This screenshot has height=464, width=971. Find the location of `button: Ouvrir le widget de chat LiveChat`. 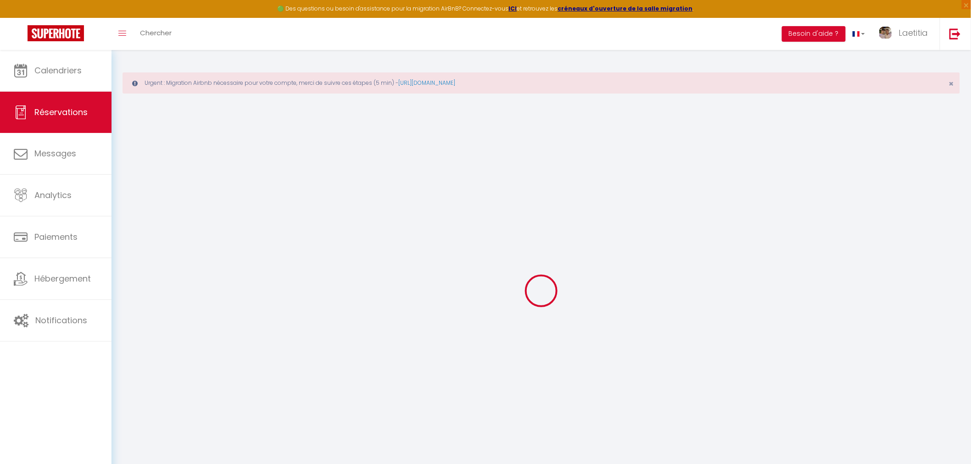

button: Ouvrir le widget de chat LiveChat is located at coordinates (21, 17).